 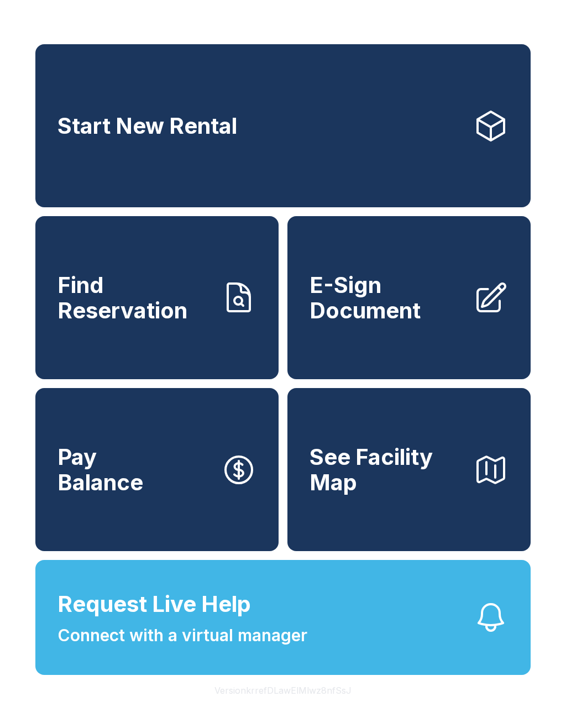 What do you see at coordinates (135, 298) in the screenshot?
I see `span: Find Reservation` at bounding box center [135, 298].